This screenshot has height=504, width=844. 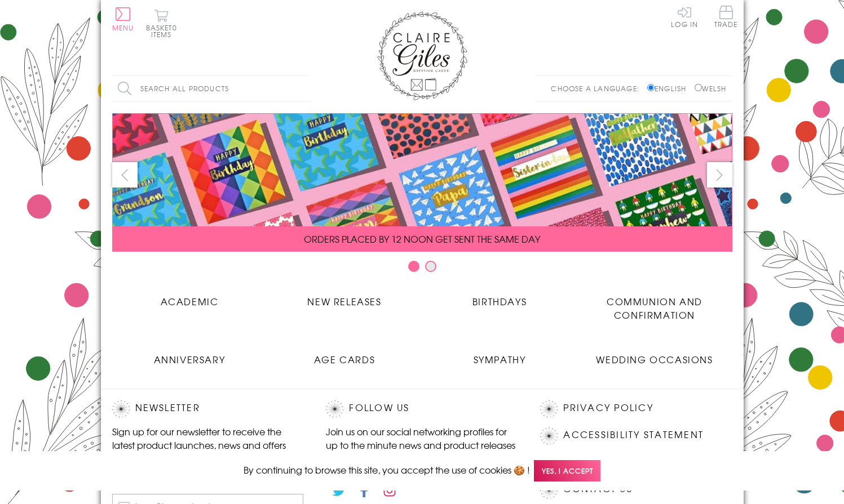 What do you see at coordinates (607, 408) in the screenshot?
I see `a: Privacy Policy` at bounding box center [607, 408].